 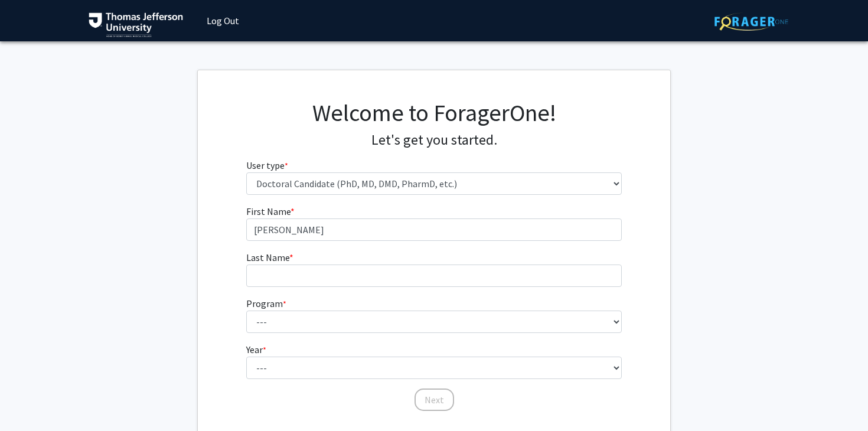 I want to click on img: ForagerOne Logo, so click(x=751, y=21).